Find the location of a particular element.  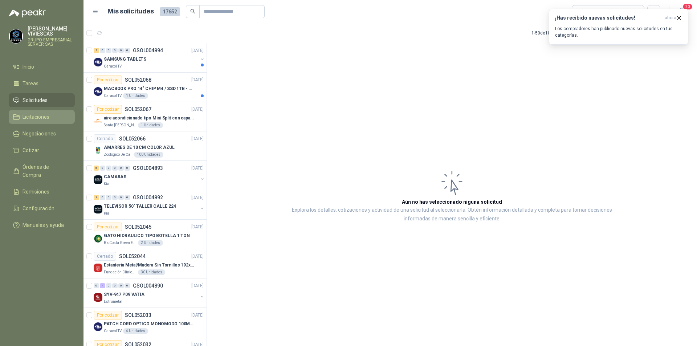

p: SOL052044 is located at coordinates (132, 256).